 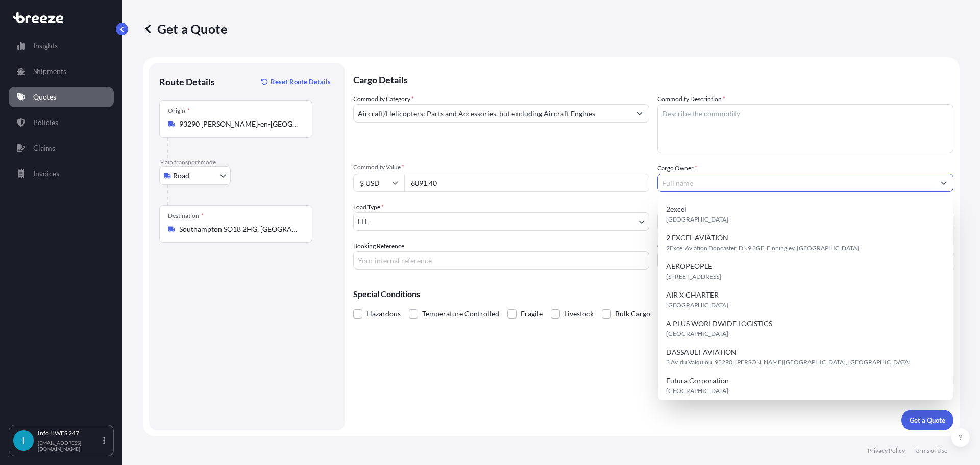 What do you see at coordinates (805, 207) in the screenshot?
I see `span: Freight Cost` at bounding box center [805, 207].